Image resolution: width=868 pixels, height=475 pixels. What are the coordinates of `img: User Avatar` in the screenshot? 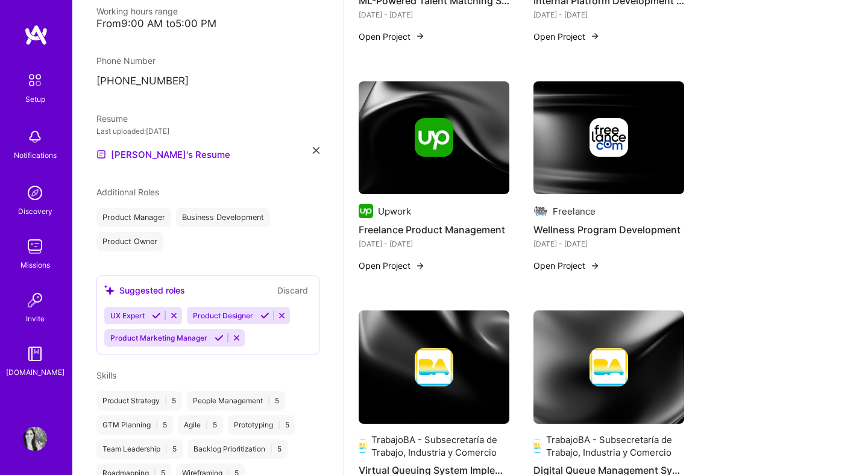 It's located at (35, 439).